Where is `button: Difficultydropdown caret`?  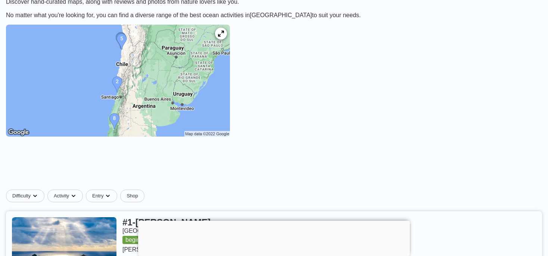 button: Difficultydropdown caret is located at coordinates (26, 196).